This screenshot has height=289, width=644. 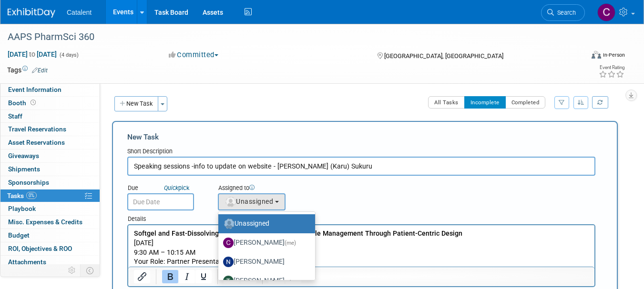 What do you see at coordinates (69, 55) in the screenshot?
I see `span: (4 days)` at bounding box center [69, 55].